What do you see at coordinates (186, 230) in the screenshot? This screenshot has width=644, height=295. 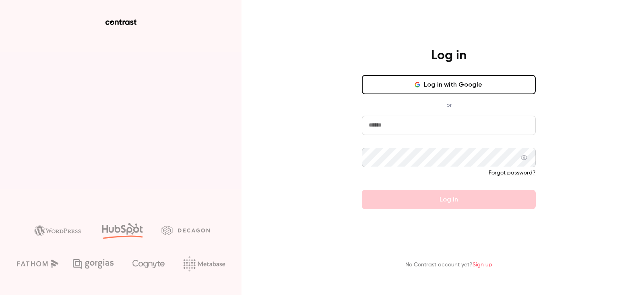 I see `img: decagon` at bounding box center [186, 230].